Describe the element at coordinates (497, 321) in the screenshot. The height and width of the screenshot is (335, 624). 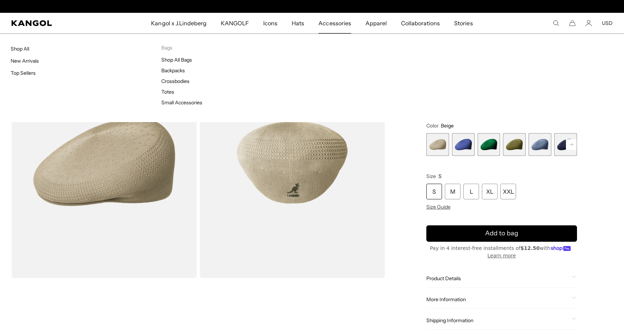
I see `span: Shipping Information` at that location.